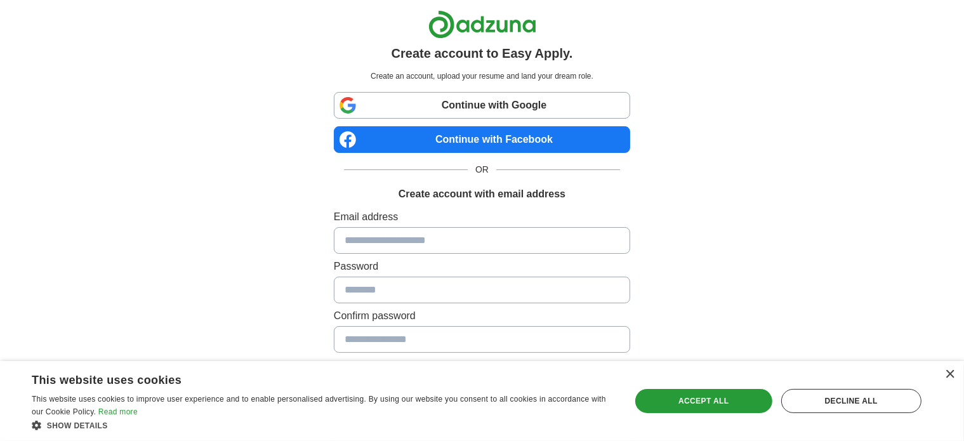 The width and height of the screenshot is (964, 441). I want to click on div: Show details, so click(322, 425).